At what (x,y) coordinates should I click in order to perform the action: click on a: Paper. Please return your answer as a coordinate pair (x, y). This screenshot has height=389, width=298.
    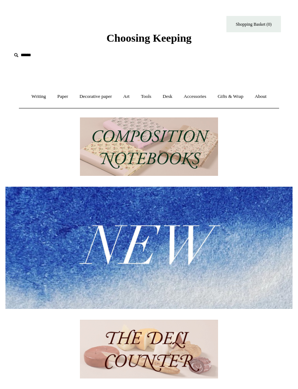
    Looking at the image, I should click on (63, 97).